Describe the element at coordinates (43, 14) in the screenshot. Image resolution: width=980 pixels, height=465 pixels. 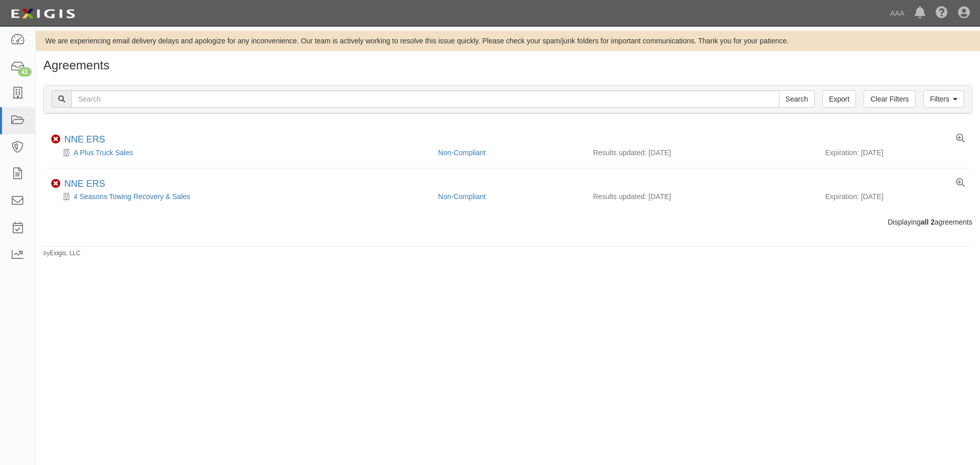
I see `img: logo-5460c22ac91f19d4615b14bd174203de0afe785f0fc80cf4dbbc73dc1793850b.png` at that location.